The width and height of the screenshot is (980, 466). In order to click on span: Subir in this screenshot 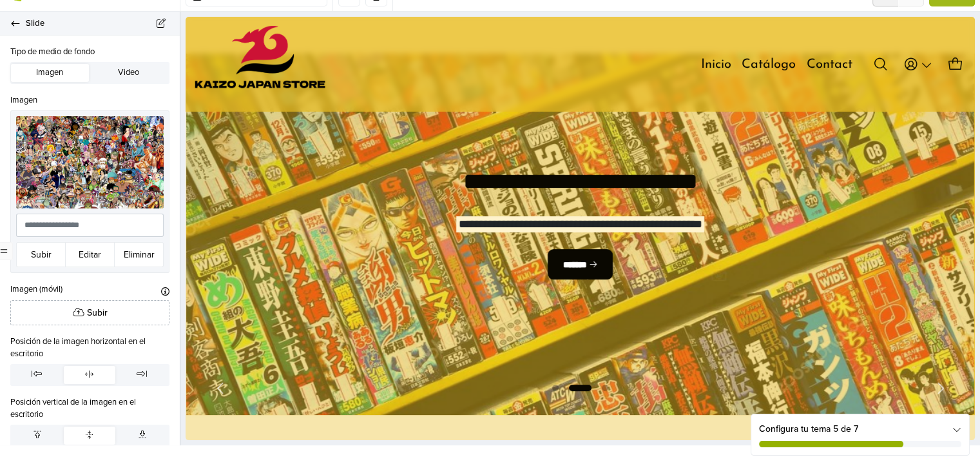, I will do `click(97, 312)`.